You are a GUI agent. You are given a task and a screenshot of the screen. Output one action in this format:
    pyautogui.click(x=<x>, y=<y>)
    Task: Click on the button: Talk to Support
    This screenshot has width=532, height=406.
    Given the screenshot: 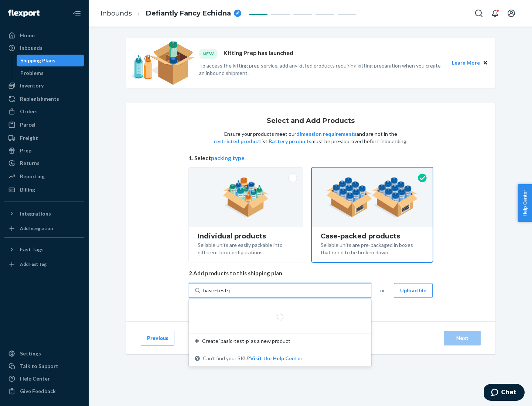 What is the action you would take?
    pyautogui.click(x=44, y=366)
    